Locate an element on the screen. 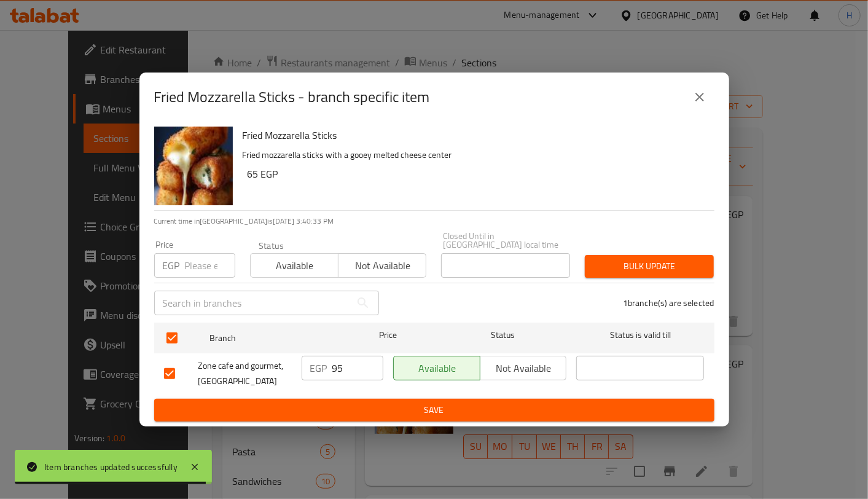 This screenshot has height=499, width=868. div: Item branches updated successfully is located at coordinates (110, 467).